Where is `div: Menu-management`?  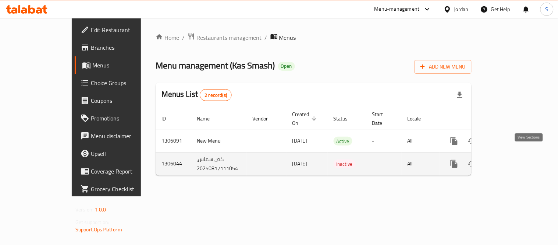 div: Menu-management is located at coordinates (397, 9).